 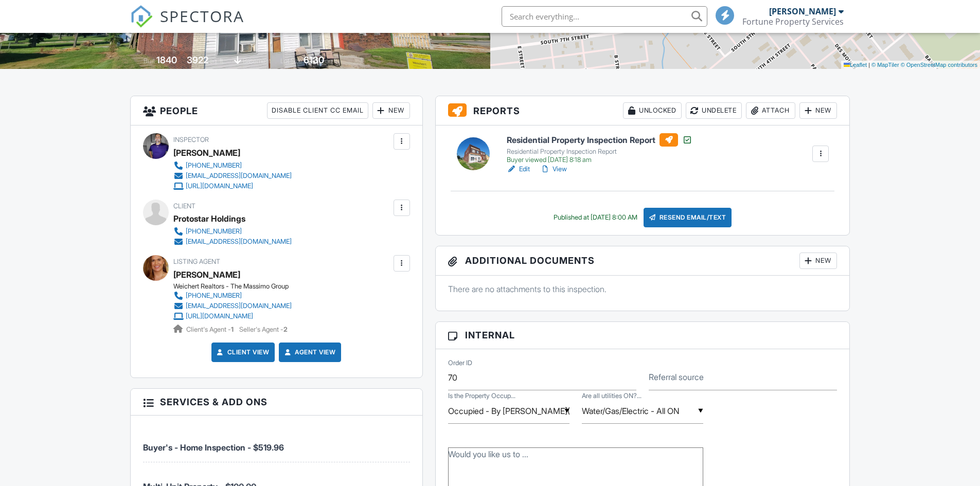 I want to click on div: 6130, so click(x=314, y=60).